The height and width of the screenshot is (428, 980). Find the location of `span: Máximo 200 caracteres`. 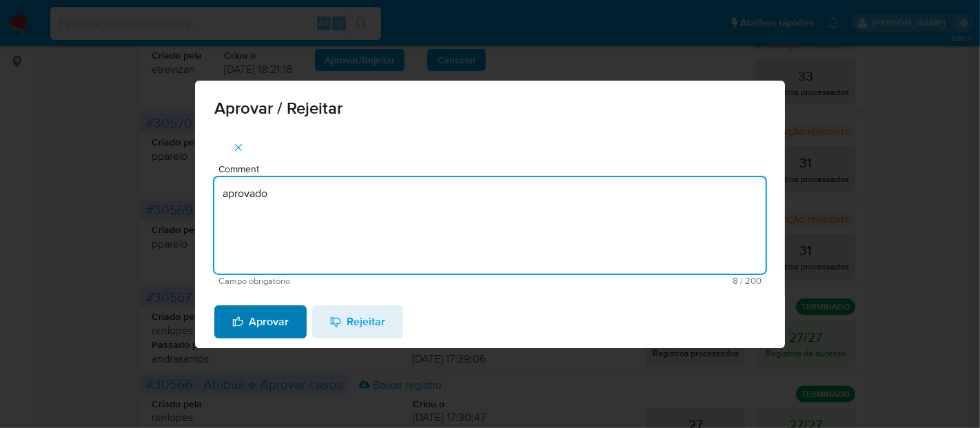

span: Máximo 200 caracteres is located at coordinates (625, 280).